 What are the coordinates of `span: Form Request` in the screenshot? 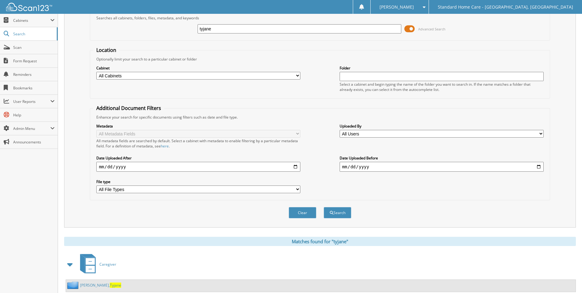 It's located at (34, 61).